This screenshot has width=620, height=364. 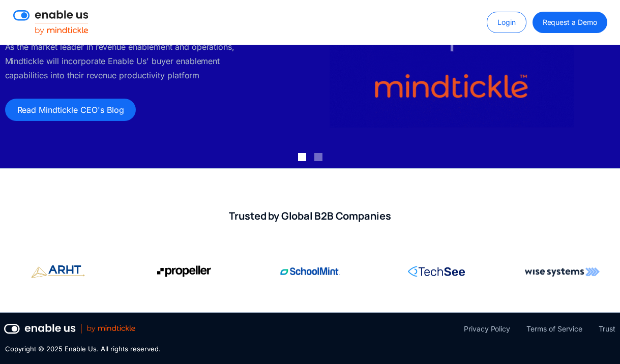 I want to click on a: Trust, so click(x=607, y=329).